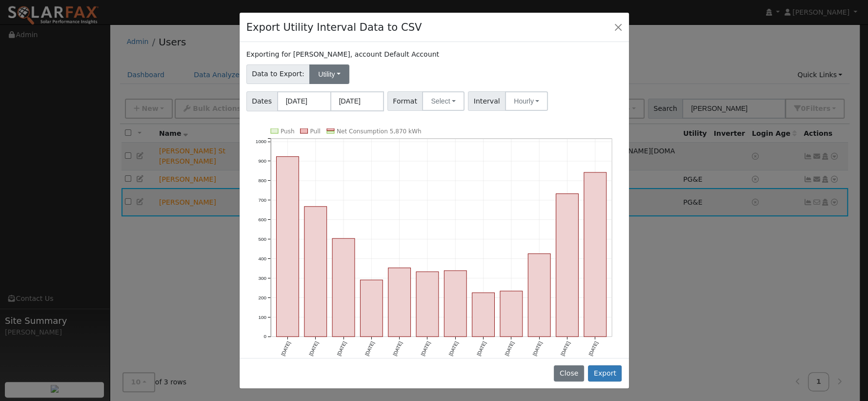 The height and width of the screenshot is (401, 868). Describe the element at coordinates (287, 131) in the screenshot. I see `text: Push` at that location.